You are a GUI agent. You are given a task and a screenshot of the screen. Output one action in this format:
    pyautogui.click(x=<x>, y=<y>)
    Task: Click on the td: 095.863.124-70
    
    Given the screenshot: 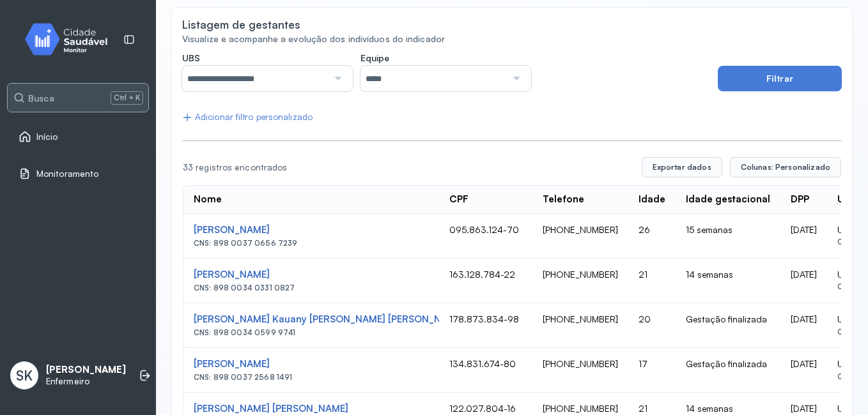 What is the action you would take?
    pyautogui.click(x=486, y=237)
    